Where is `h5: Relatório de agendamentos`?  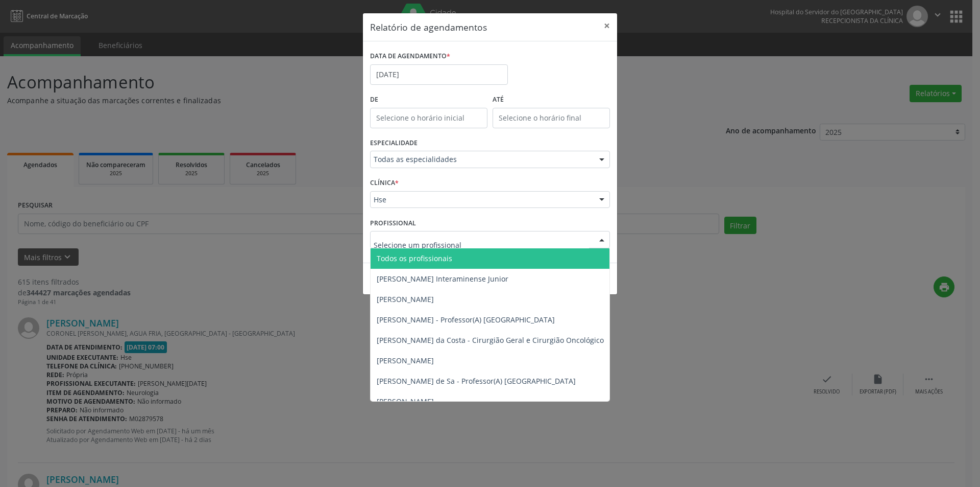
h5: Relatório de agendamentos is located at coordinates (428, 27).